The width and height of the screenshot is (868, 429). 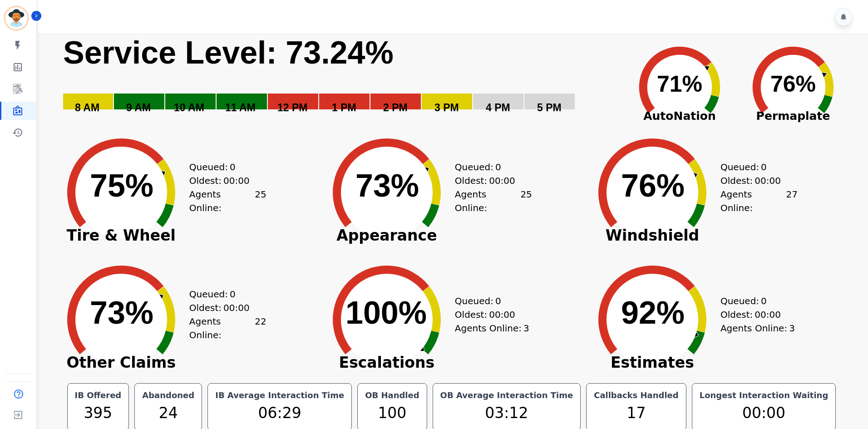 What do you see at coordinates (122, 186) in the screenshot?
I see `text: 75%` at bounding box center [122, 186].